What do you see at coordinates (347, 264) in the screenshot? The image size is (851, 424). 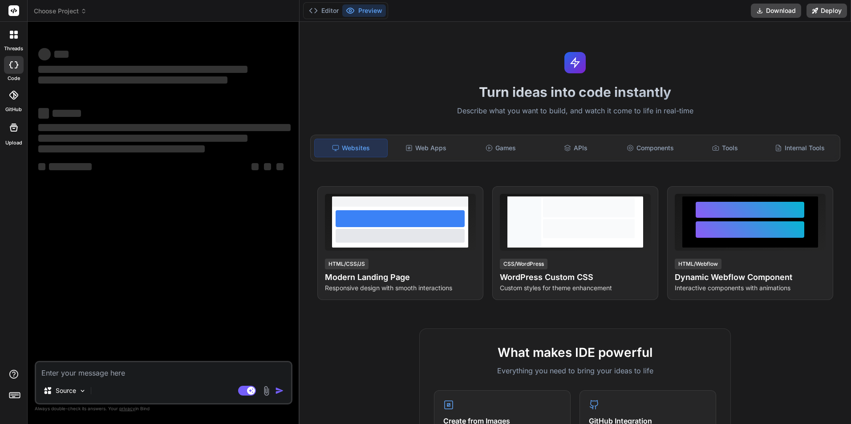 I see `div: HTML/CSS/JS` at bounding box center [347, 264].